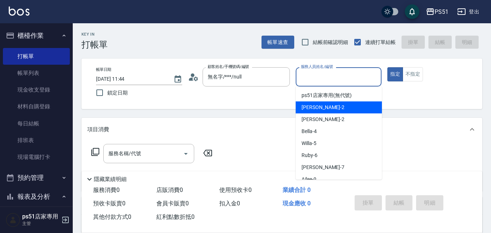 Image resolution: width=491 pixels, height=233 pixels. I want to click on button: 登出, so click(468, 12).